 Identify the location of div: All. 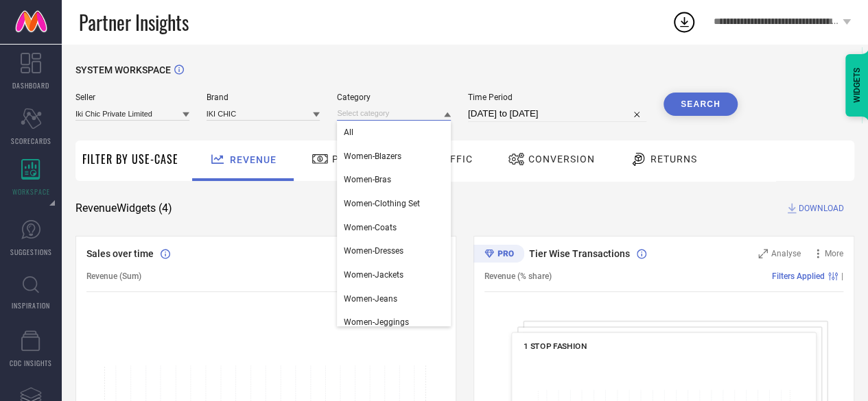
(394, 133).